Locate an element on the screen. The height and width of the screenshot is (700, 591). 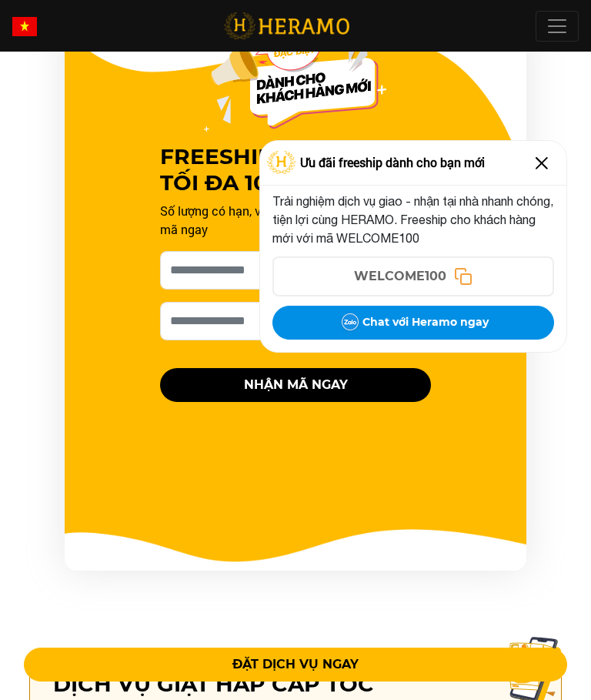
h3: FREESHIP 2 CHIỀU, TỐI ĐA 100K is located at coordinates (296, 169).